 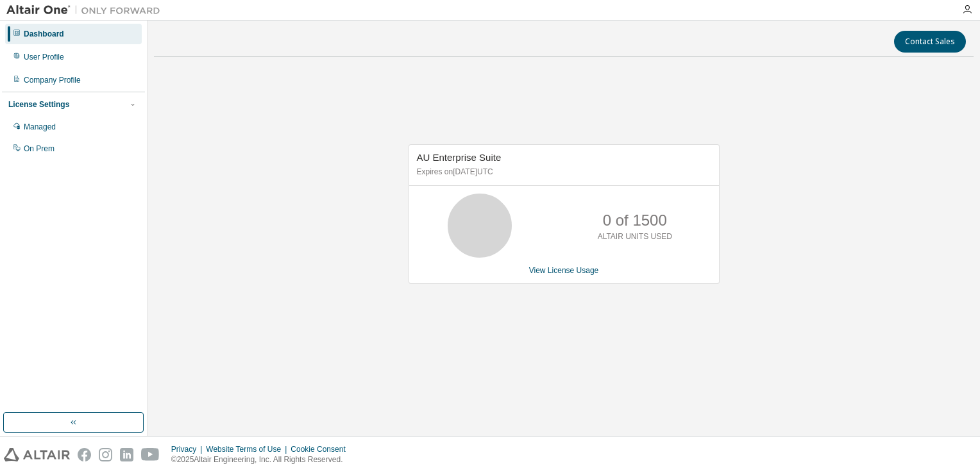 What do you see at coordinates (127, 455) in the screenshot?
I see `img: linkedin.svg` at bounding box center [127, 455].